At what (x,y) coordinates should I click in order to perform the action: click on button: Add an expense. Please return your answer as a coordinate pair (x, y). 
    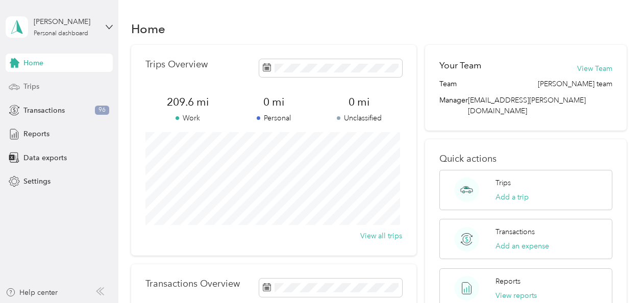
    Looking at the image, I should click on (522, 246).